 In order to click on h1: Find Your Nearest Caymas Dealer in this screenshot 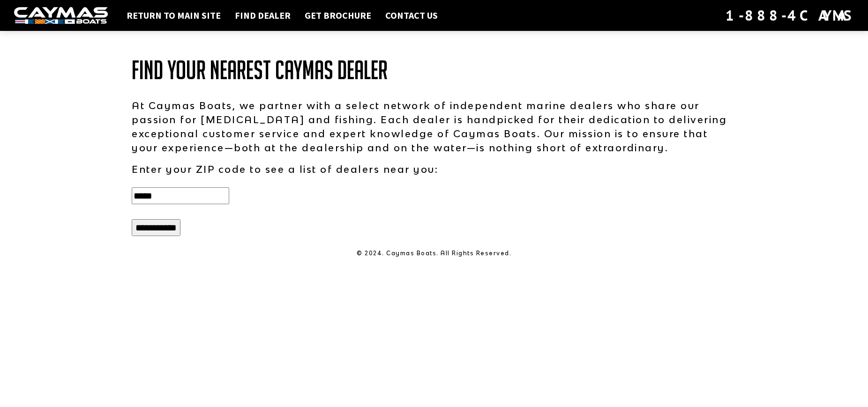, I will do `click(434, 70)`.